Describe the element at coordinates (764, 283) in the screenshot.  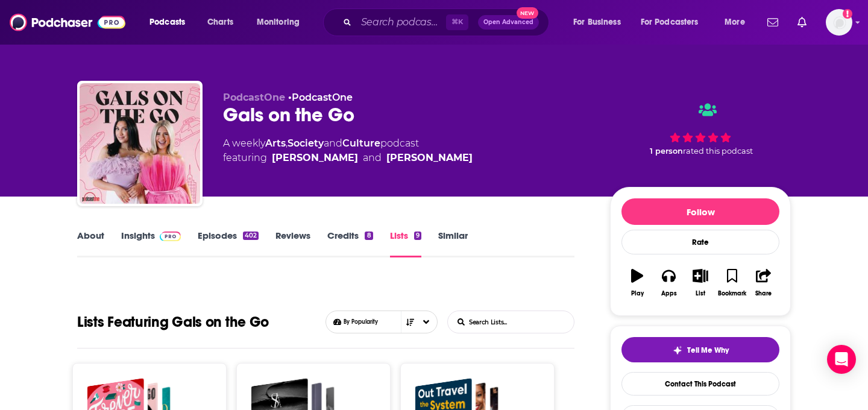
I see `button: Share` at that location.